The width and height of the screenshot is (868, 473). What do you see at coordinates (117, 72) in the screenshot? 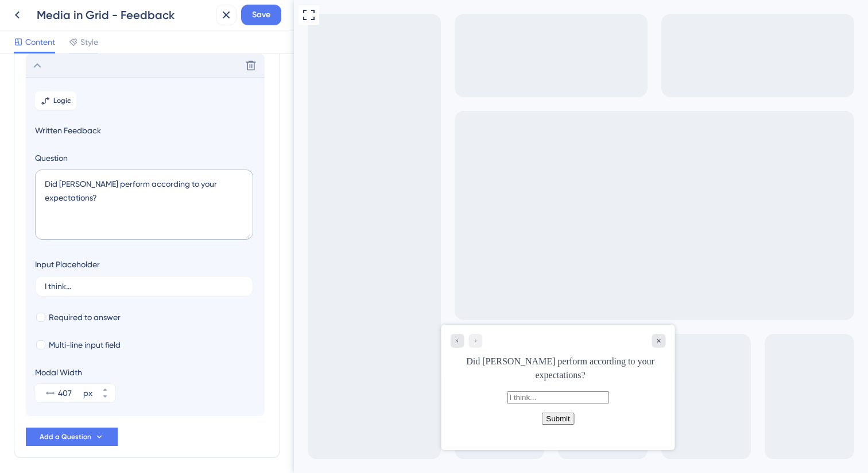
I see `input: I think...` at bounding box center [117, 72].